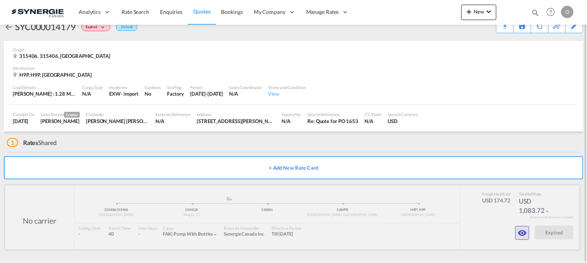  What do you see at coordinates (553, 12) in the screenshot?
I see `div: Help` at bounding box center [553, 12].